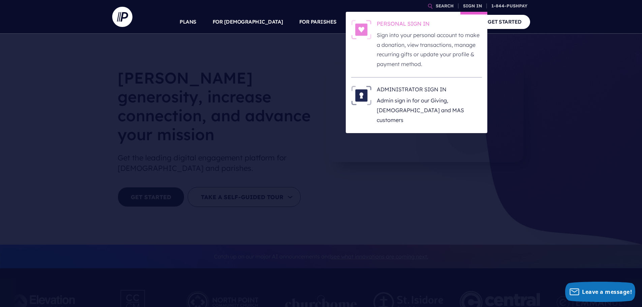 The height and width of the screenshot is (307, 642). Describe the element at coordinates (361, 30) in the screenshot. I see `img: PERSONAL SIGN IN - Illustration` at that location.